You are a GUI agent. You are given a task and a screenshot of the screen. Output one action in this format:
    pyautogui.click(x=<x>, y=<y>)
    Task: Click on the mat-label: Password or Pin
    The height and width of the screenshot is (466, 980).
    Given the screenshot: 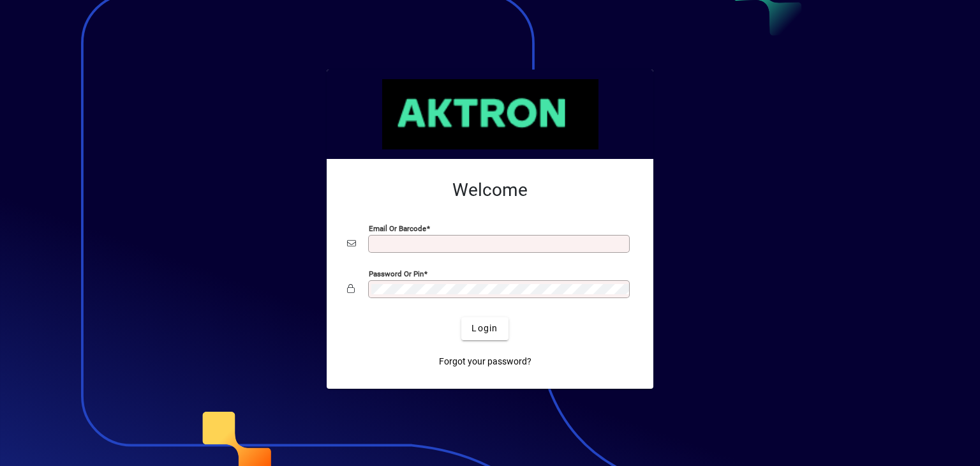 What is the action you would take?
    pyautogui.click(x=396, y=273)
    